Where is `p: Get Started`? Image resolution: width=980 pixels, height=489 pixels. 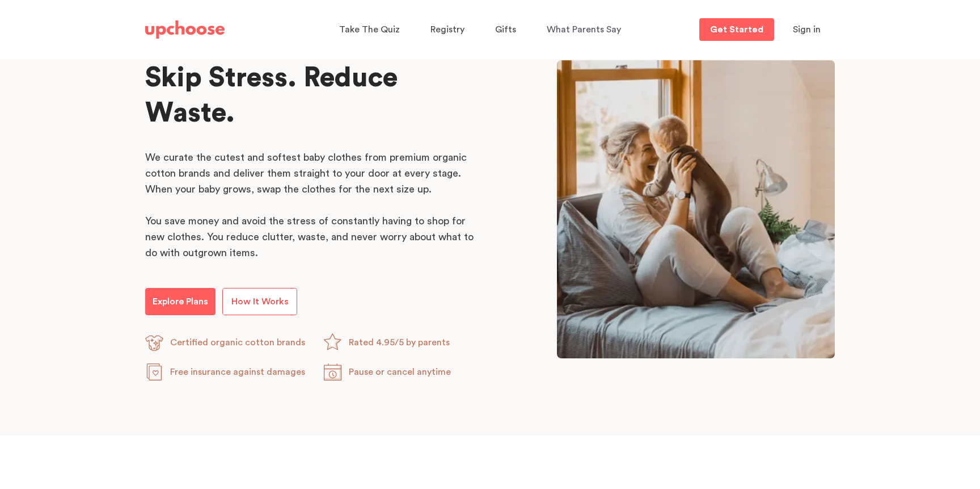 p: Get Started is located at coordinates (737, 29).